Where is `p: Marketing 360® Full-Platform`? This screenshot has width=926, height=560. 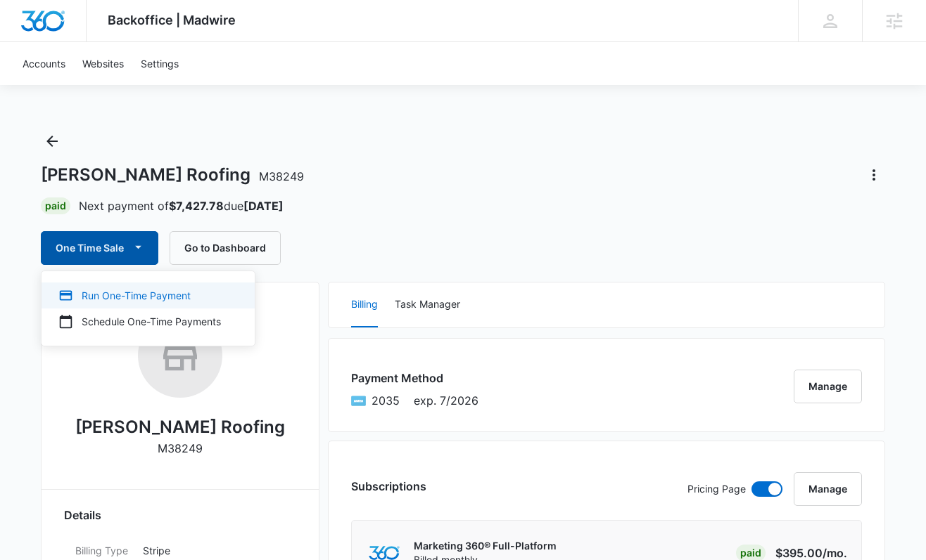 p: Marketing 360® Full-Platform is located at coordinates (485, 546).